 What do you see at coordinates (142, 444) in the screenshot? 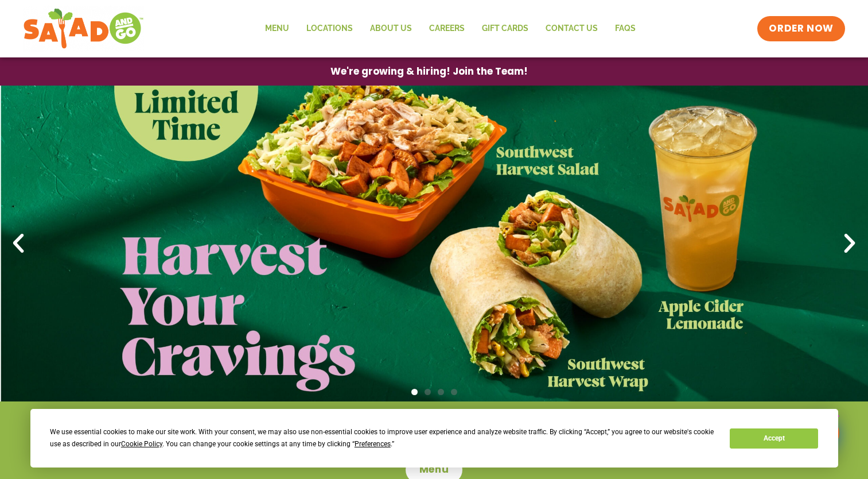
I see `span: Cookie Policy` at bounding box center [142, 444].